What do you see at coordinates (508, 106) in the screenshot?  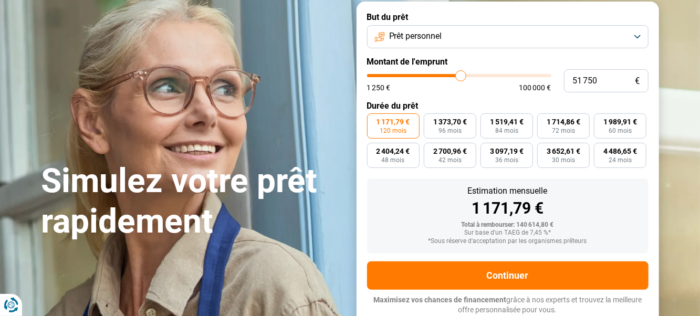 I see `label: Durée du prêt` at bounding box center [508, 106].